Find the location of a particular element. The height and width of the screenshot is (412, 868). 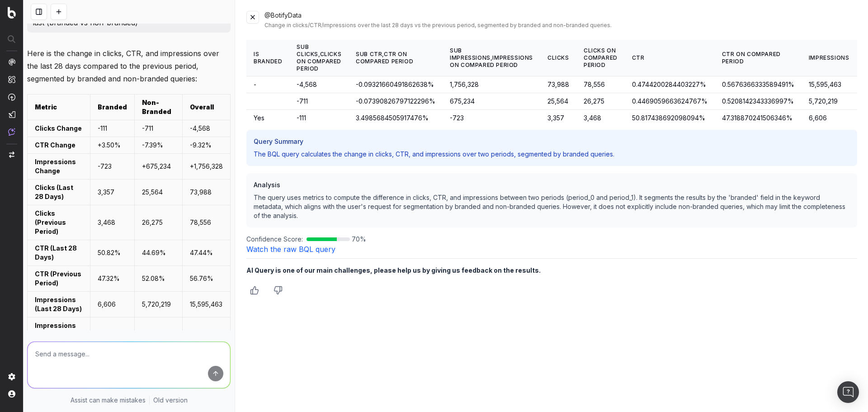

div: @BotifyData is located at coordinates (561, 20).